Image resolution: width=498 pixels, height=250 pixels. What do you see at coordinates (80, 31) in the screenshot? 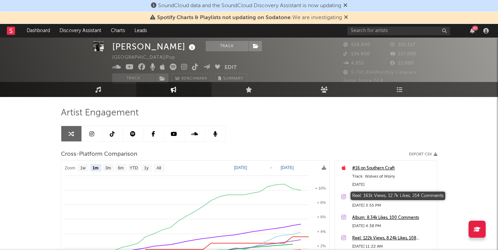
I see `a: Discovery Assistant` at bounding box center [80, 31].